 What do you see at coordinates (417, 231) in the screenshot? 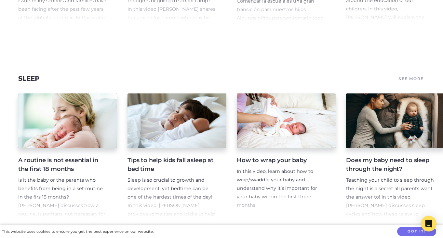
I see `button: Got it!` at bounding box center [417, 231].